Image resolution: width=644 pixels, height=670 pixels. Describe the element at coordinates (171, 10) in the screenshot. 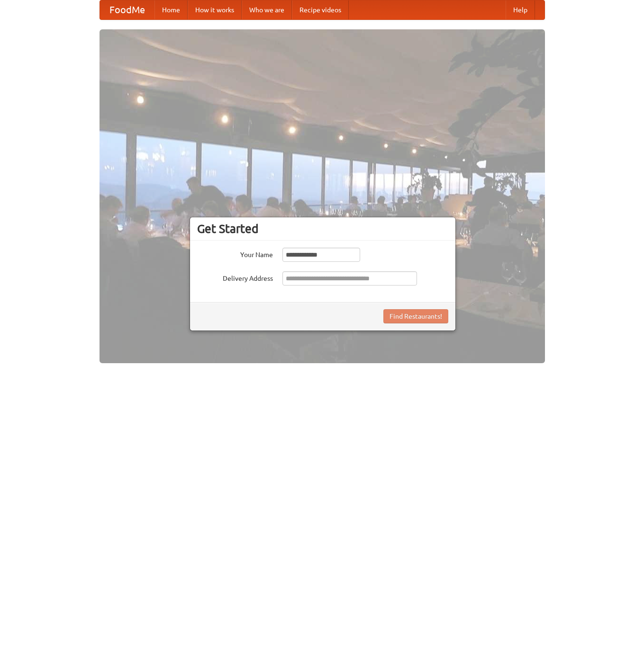

I see `a: Home` at that location.